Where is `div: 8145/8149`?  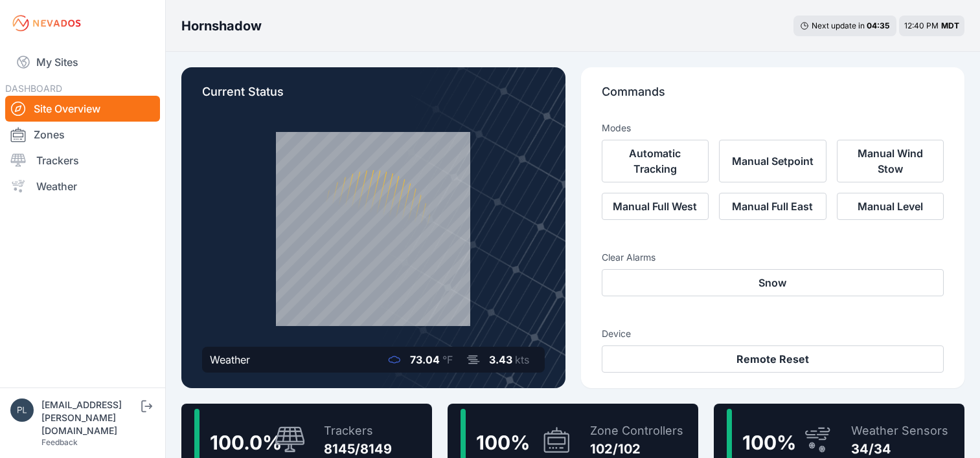
div: 8145/8149 is located at coordinates (358, 449).